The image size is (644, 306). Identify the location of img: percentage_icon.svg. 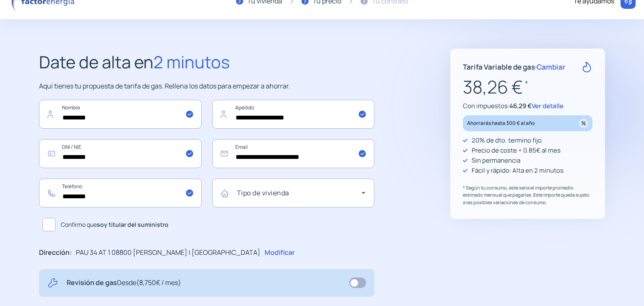
(584, 123).